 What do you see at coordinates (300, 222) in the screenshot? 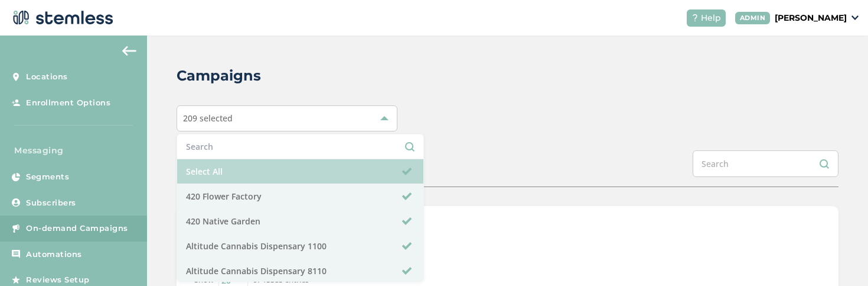
I see `li: 420 Native Garden` at bounding box center [300, 222].